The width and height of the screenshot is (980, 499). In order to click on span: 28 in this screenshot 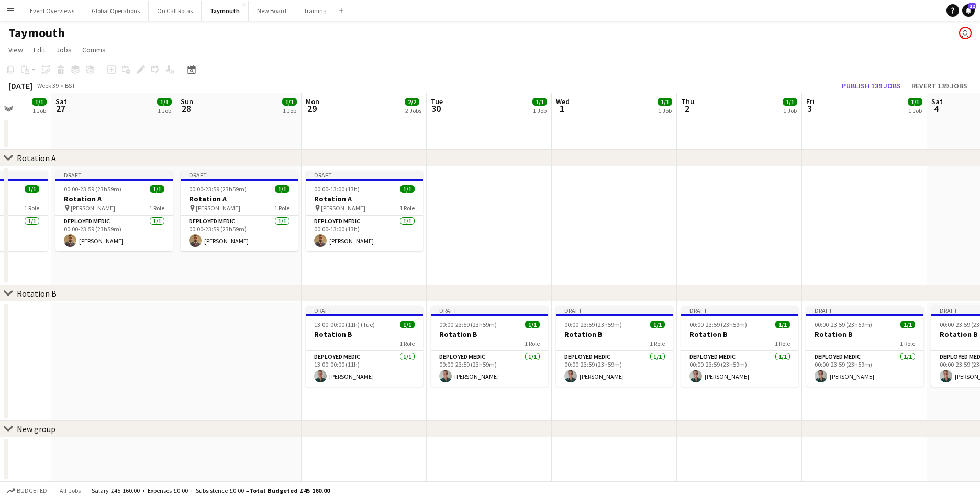, I will do `click(185, 108)`.